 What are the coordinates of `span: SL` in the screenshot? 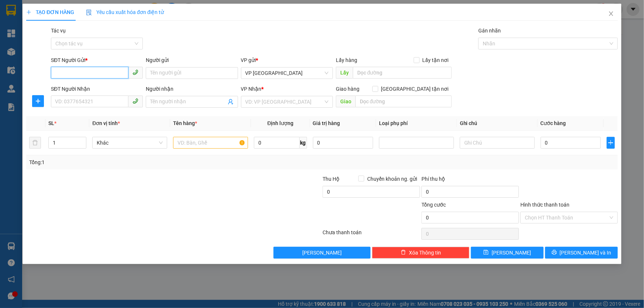 It's located at (51, 123).